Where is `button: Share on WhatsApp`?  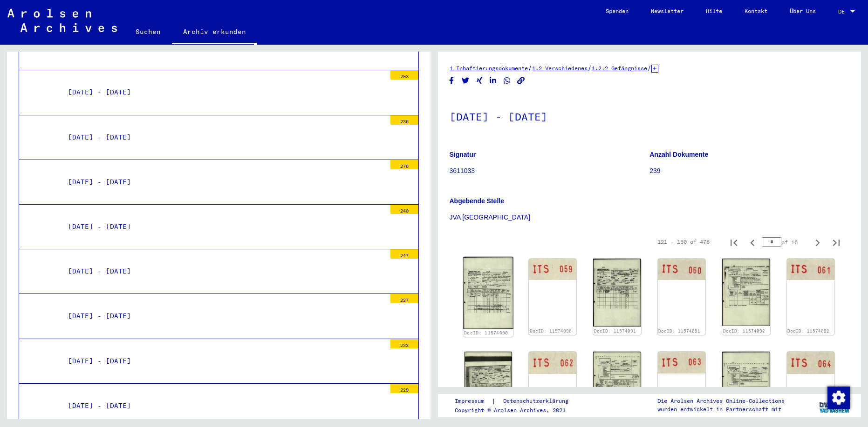
button: Share on WhatsApp is located at coordinates (507, 81).